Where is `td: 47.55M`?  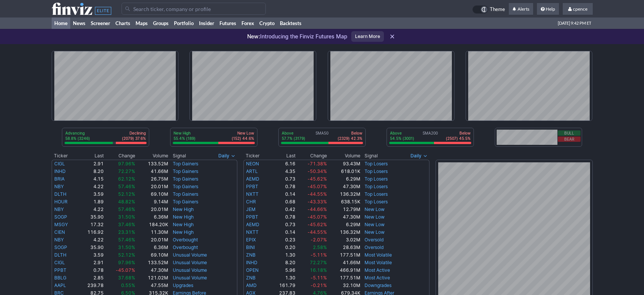
td: 47.55M is located at coordinates (152, 285).